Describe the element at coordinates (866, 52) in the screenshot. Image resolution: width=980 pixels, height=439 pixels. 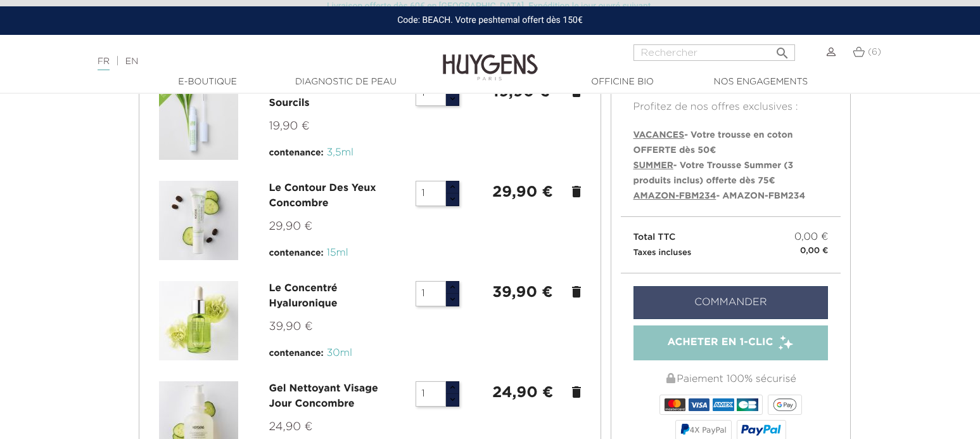
I see `a: (6)` at that location.